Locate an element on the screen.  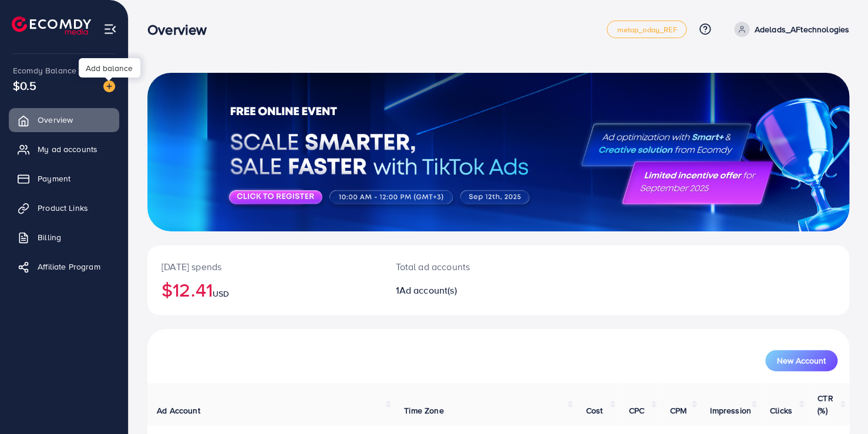
span: Affiliate Program is located at coordinates (69, 267).